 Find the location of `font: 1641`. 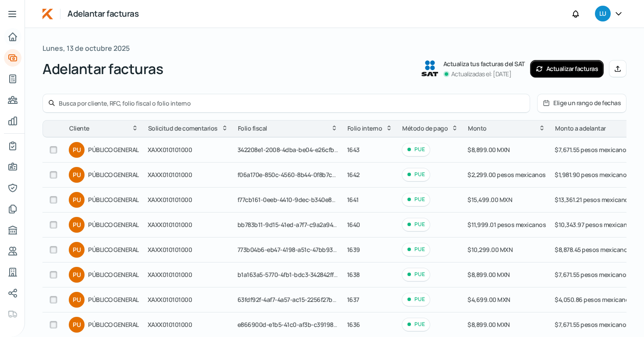

font: 1641 is located at coordinates (352, 199).